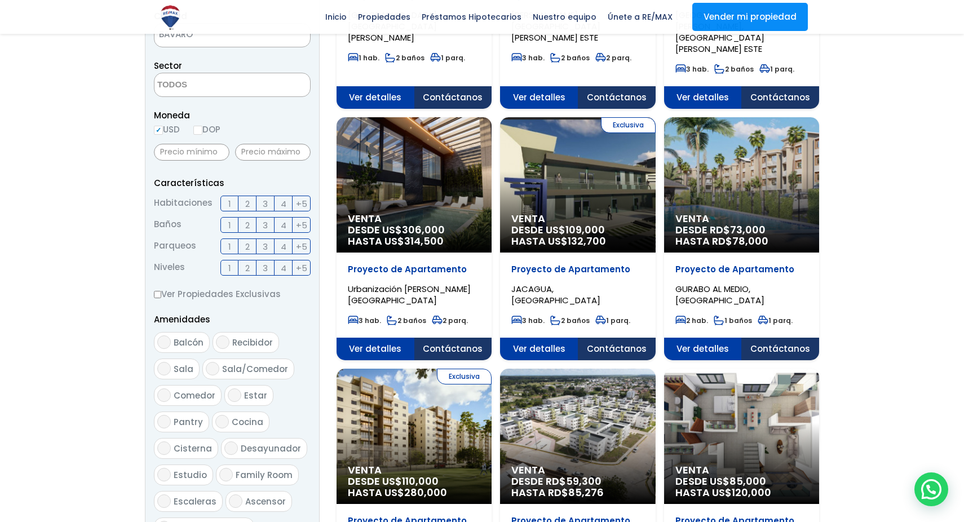 Image resolution: width=964 pixels, height=522 pixels. I want to click on input: Comedor, so click(164, 395).